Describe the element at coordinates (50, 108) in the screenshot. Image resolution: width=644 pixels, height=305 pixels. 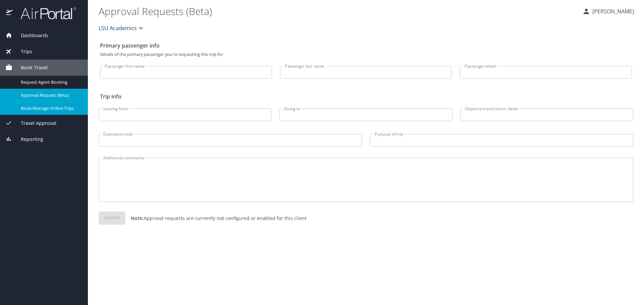
I see `span: Book/Manage Online Trips` at that location.